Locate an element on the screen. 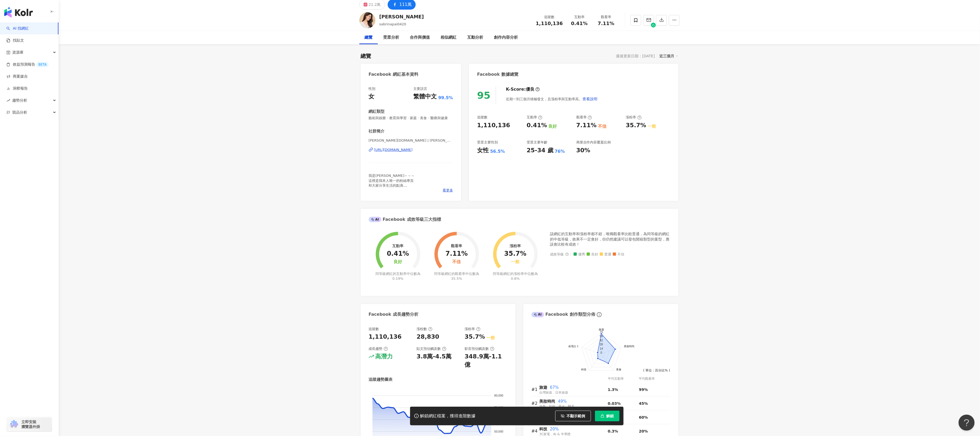 The width and height of the screenshot is (980, 436). text: 42 is located at coordinates (601, 340).